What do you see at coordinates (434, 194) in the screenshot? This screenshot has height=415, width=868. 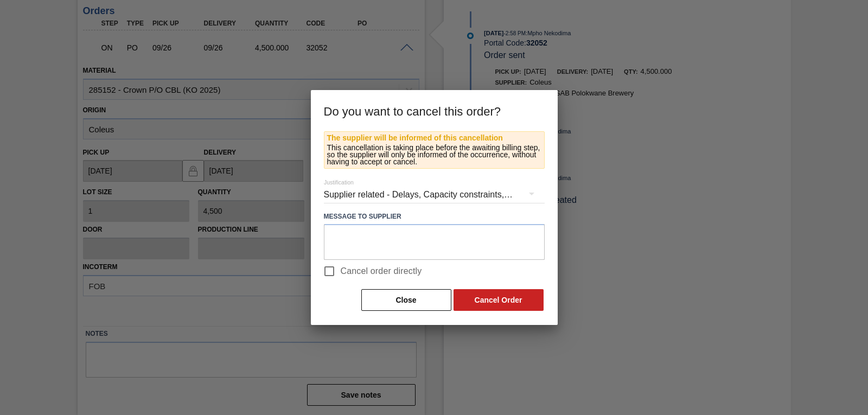 I see `div: Supplier related - Delays, Capacity constraints, etc.` at bounding box center [434, 194].